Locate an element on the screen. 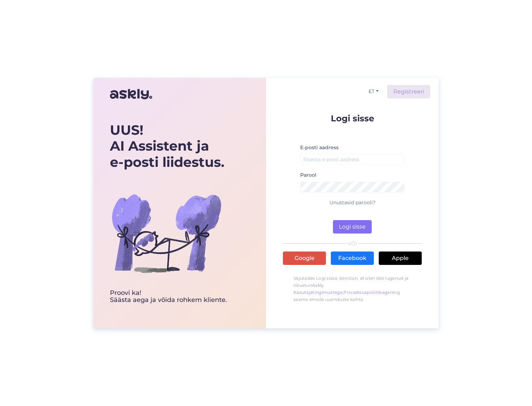  img: bg-askly is located at coordinates (166, 233).